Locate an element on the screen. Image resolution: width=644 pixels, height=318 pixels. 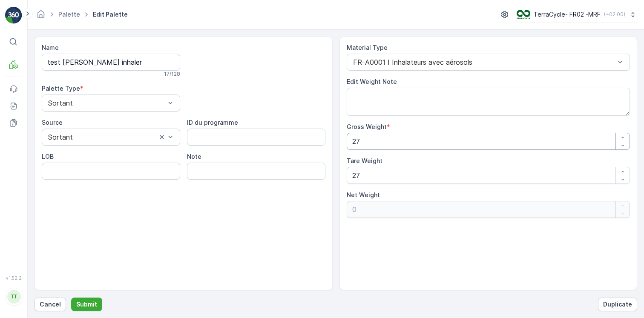
label: Gross Weight is located at coordinates (367, 127).